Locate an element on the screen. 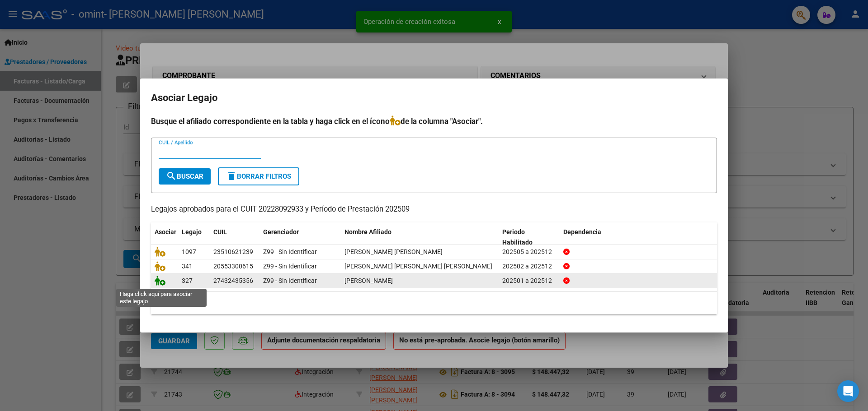  span: 327 is located at coordinates (187, 281).